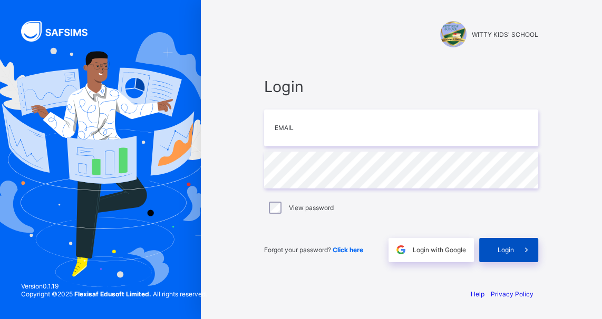 This screenshot has width=602, height=319. I want to click on img: SAFSIMS Logo, so click(61, 31).